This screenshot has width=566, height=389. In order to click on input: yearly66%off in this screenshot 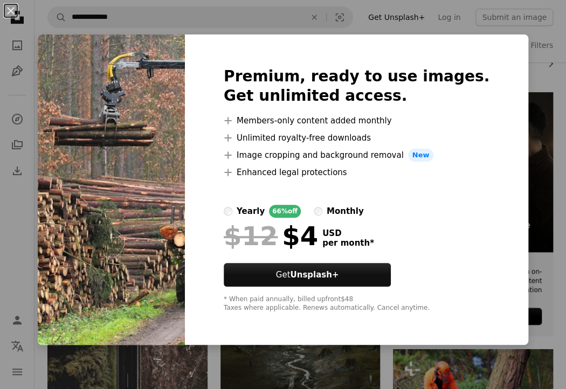, I will do `click(228, 211)`.